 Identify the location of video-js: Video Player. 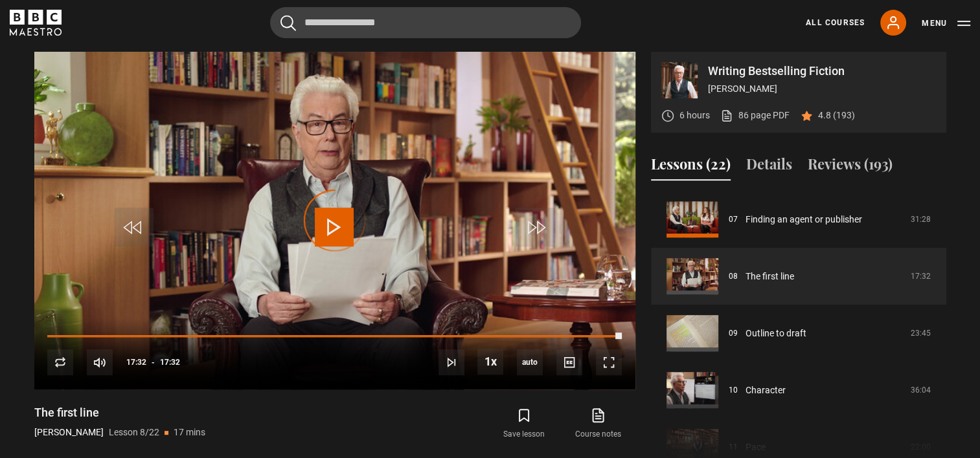
(335, 221).